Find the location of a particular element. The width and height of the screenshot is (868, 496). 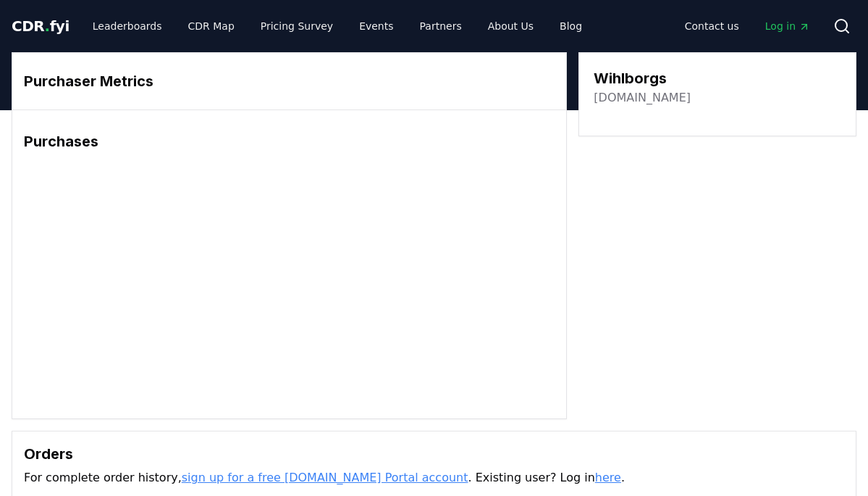

a: Leaderboards is located at coordinates (127, 26).